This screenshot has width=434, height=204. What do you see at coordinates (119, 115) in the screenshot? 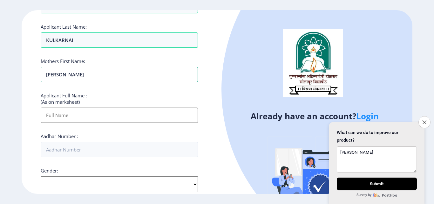
I see `input: Full Name` at bounding box center [119, 115].